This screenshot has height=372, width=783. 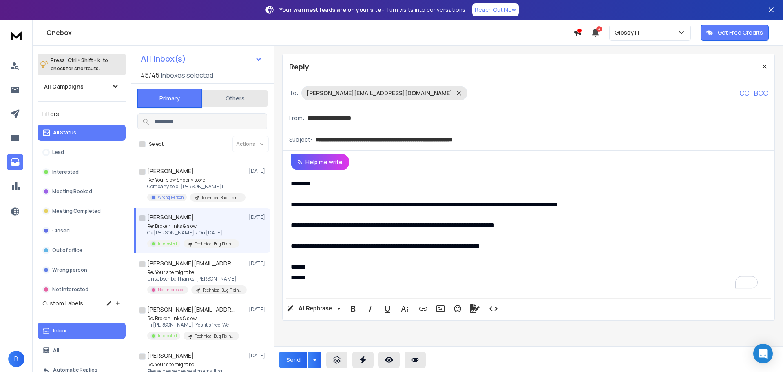 I want to click on p: Lead, so click(x=58, y=152).